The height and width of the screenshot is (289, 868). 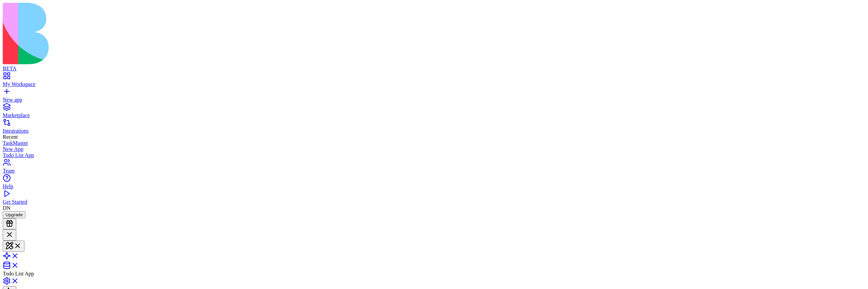 What do you see at coordinates (434, 131) in the screenshot?
I see `div: Integrations` at bounding box center [434, 131].